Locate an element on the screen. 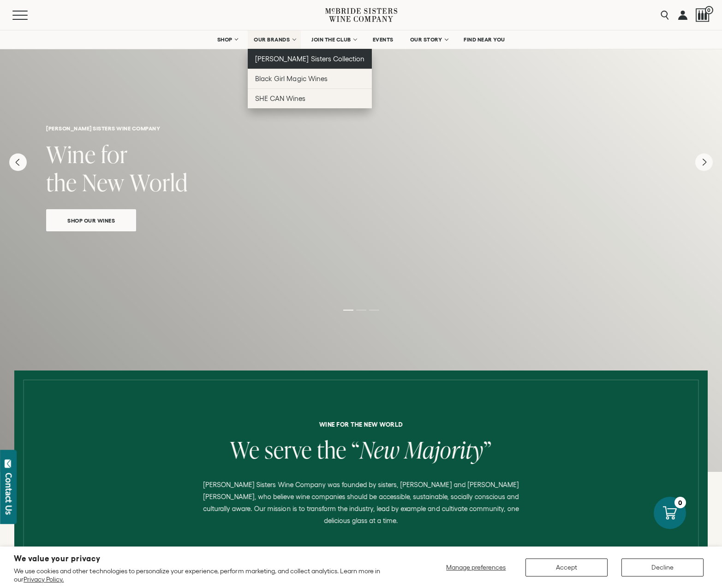 This screenshot has width=722, height=588. span: Black Girl Magic Wines is located at coordinates (291, 79).